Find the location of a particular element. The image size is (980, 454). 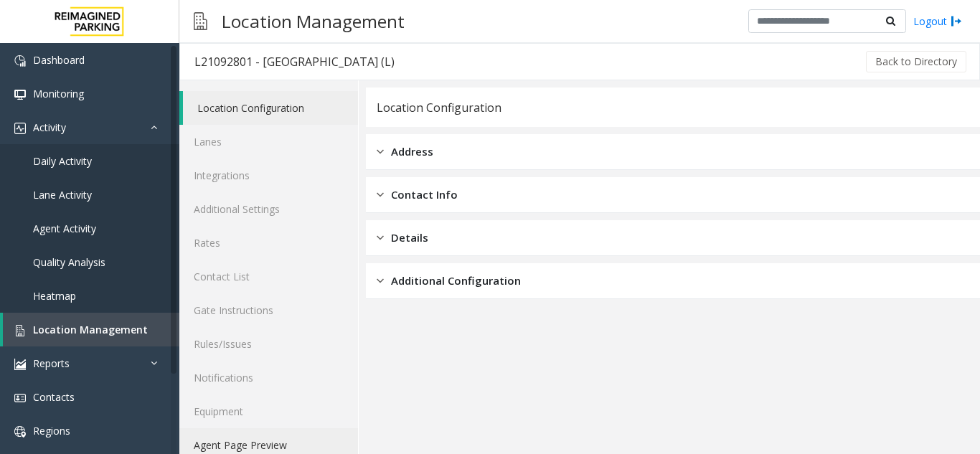

span: Activity is located at coordinates (50, 127).